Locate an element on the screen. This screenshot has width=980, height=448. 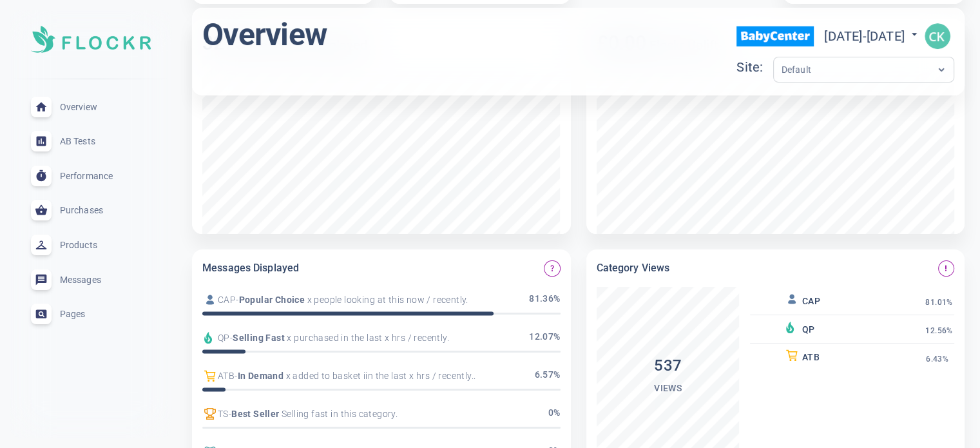
h6: Messages Displayed is located at coordinates (250, 268).